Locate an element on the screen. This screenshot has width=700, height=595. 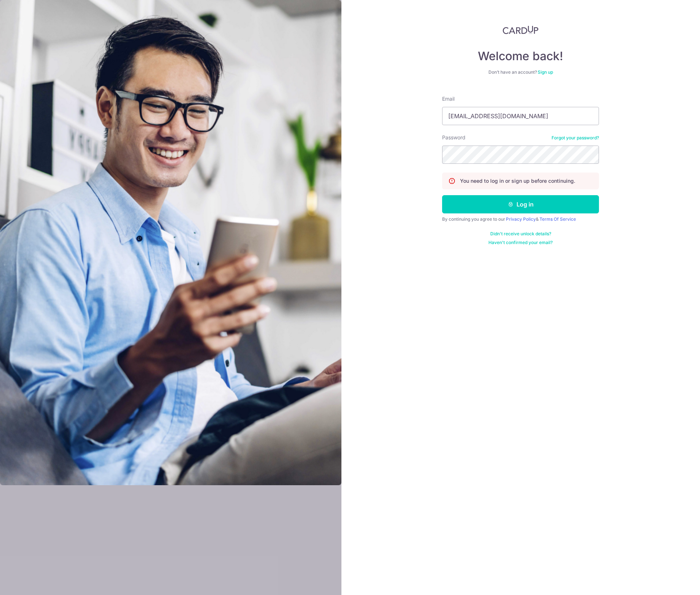
input: Enter your Email is located at coordinates (520, 116).